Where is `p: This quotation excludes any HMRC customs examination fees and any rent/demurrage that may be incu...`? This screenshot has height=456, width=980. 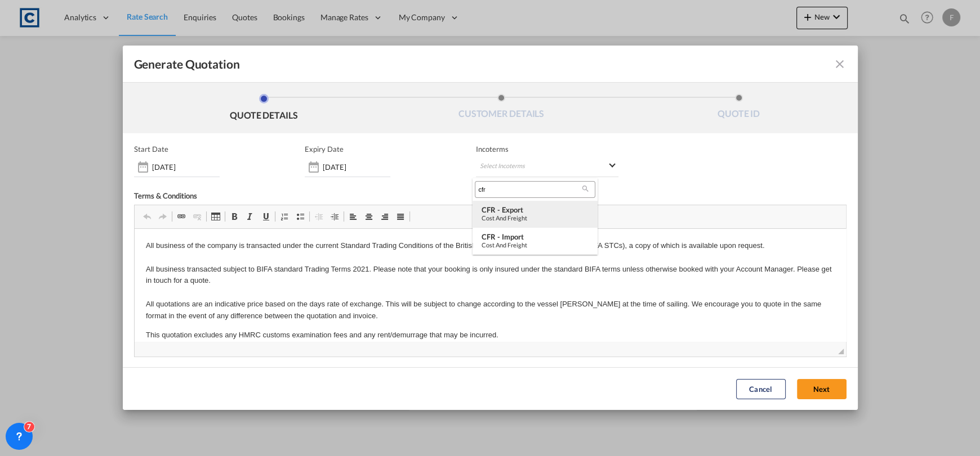 p: This quotation excludes any HMRC customs examination fees and any rent/demurrage that may be incu... is located at coordinates (356, 106).